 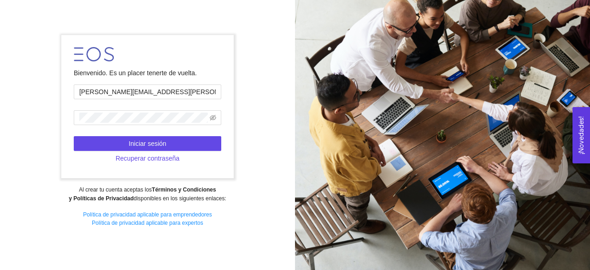 I want to click on button: Recuperar contraseña, so click(x=148, y=158).